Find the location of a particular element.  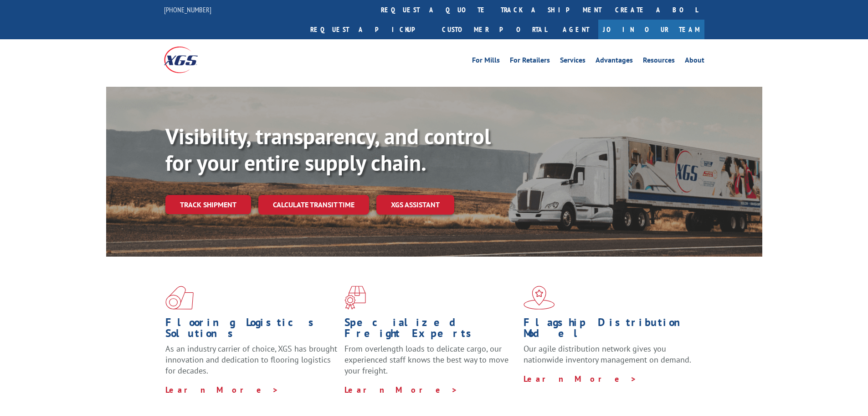

b: Visibility, transparency, and control for your entire supply chain. is located at coordinates (328, 150).